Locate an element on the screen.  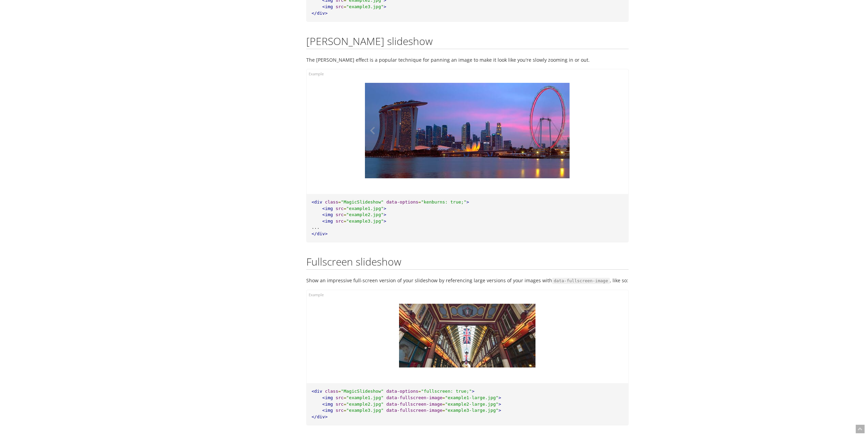
span: "kenburns: true;" is located at coordinates (444, 202).